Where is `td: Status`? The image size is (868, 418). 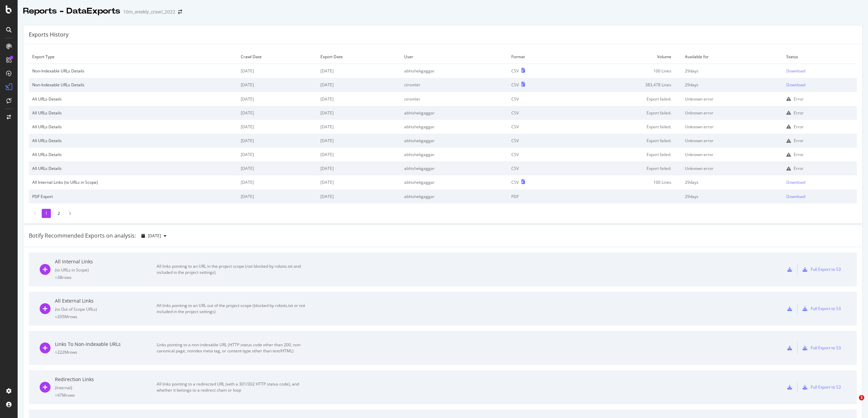
td: Status is located at coordinates (819, 57).